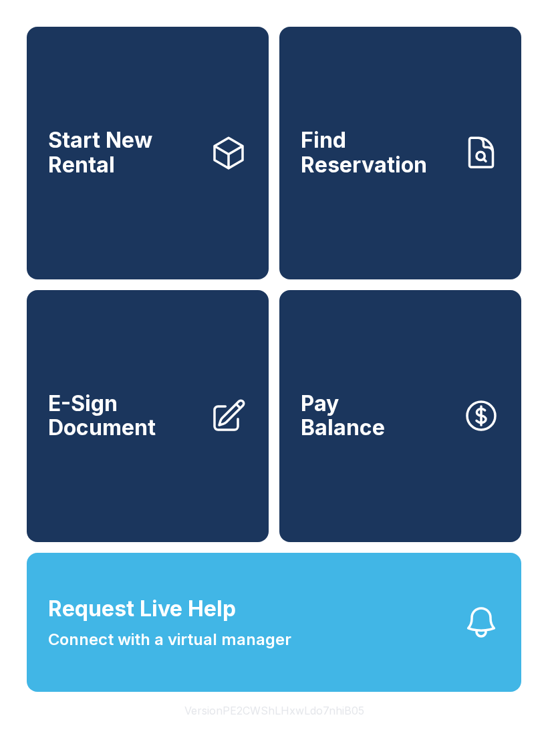  I want to click on a: Start New Rental, so click(147, 153).